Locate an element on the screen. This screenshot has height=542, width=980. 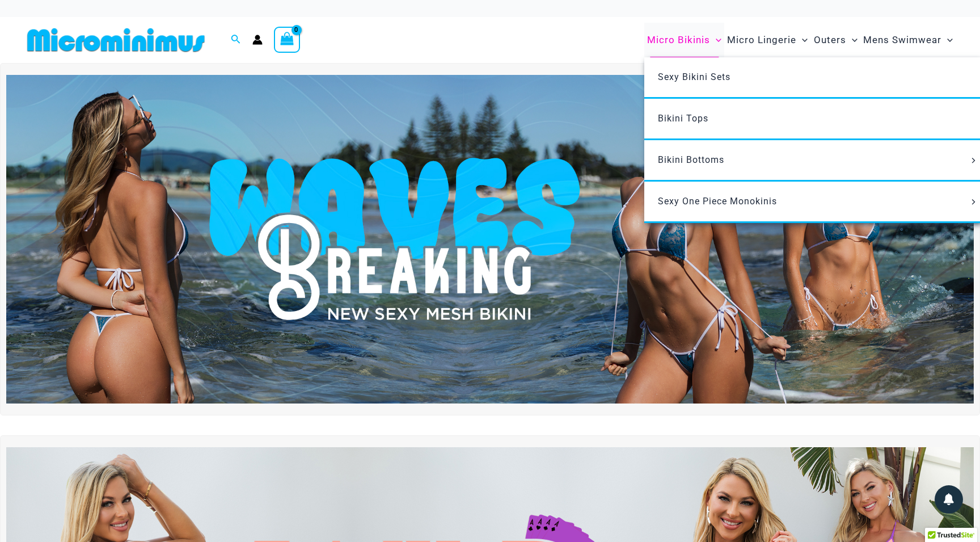
a: OutersMenu ToggleMenu Toggle is located at coordinates (835, 39).